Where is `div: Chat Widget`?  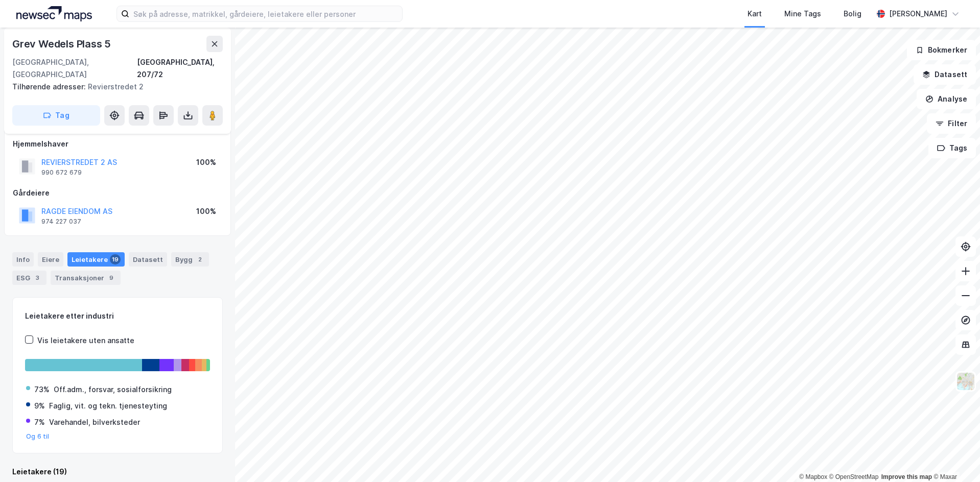
div: Chat Widget is located at coordinates (954, 458).